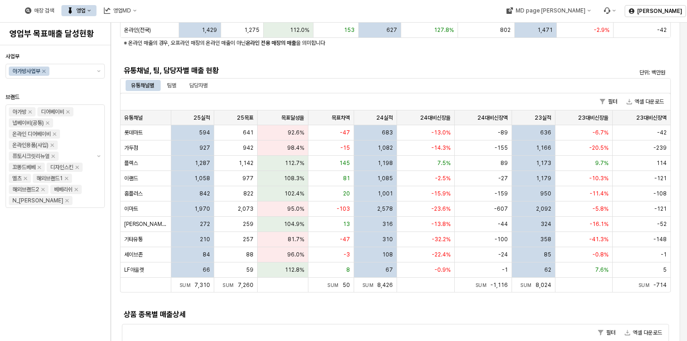  I want to click on span: 59, so click(250, 270).